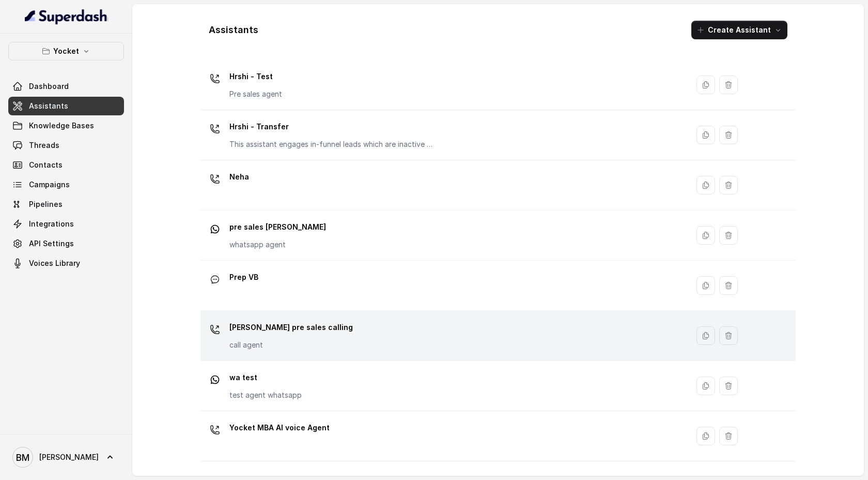 Image resolution: width=868 pixels, height=480 pixels. Describe the element at coordinates (54, 263) in the screenshot. I see `span: Voices Library` at that location.